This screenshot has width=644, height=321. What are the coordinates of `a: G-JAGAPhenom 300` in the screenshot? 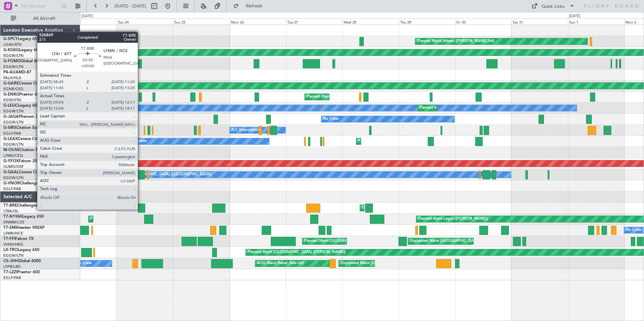 It's located at (23, 117).